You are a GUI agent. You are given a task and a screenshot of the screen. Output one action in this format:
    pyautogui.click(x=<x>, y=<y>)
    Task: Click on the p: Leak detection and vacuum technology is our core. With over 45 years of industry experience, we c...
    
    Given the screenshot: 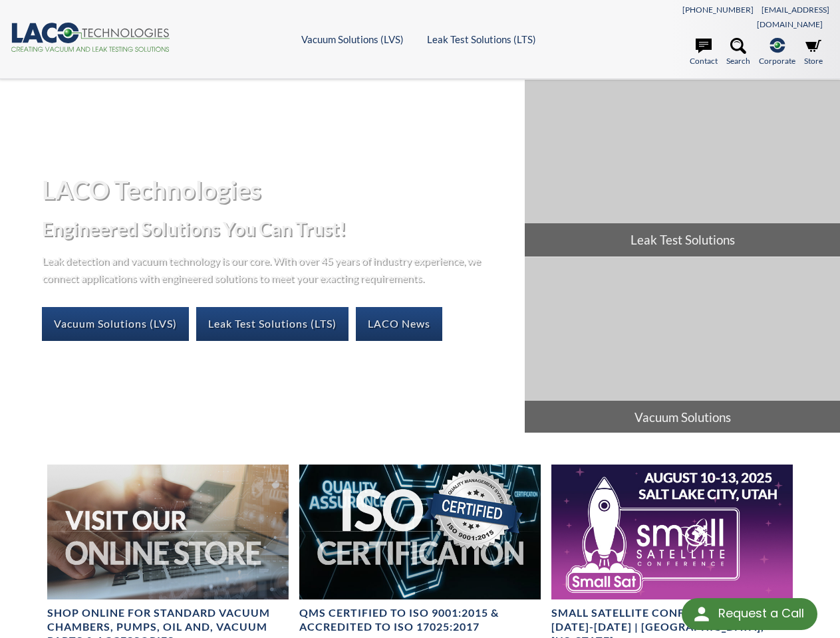 What is the action you would take?
    pyautogui.click(x=265, y=269)
    